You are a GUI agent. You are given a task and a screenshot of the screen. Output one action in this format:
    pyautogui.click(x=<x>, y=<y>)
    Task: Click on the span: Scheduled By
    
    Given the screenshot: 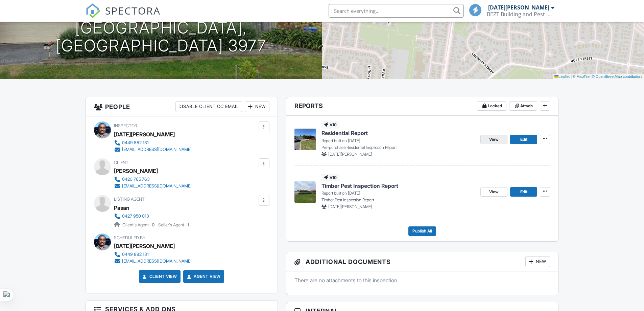 What is the action you would take?
    pyautogui.click(x=129, y=237)
    